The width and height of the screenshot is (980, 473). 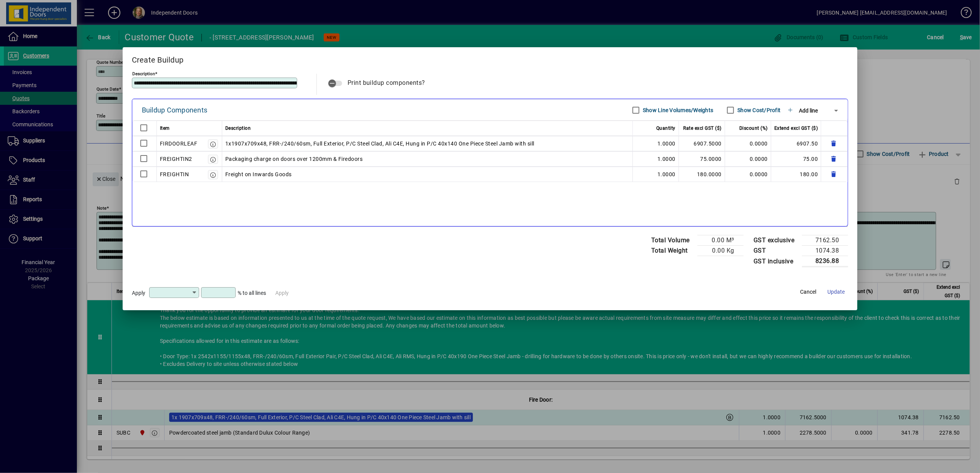 What do you see at coordinates (796, 129) in the screenshot?
I see `span: Extend excl GST ($)` at bounding box center [796, 129].